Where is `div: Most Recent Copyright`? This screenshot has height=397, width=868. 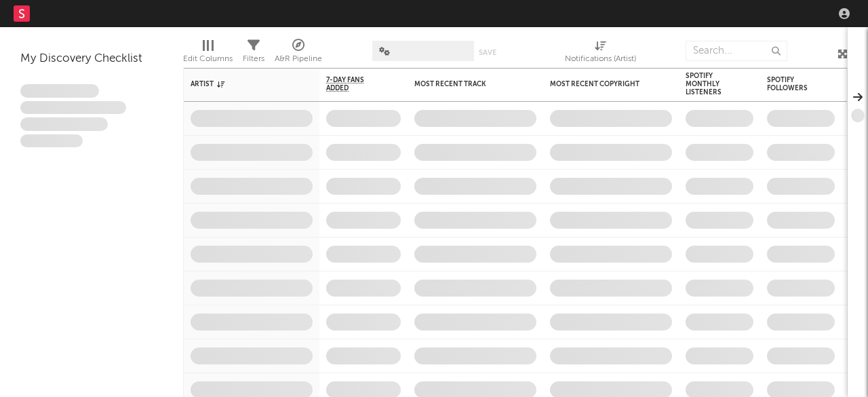 div: Most Recent Copyright is located at coordinates (601, 84).